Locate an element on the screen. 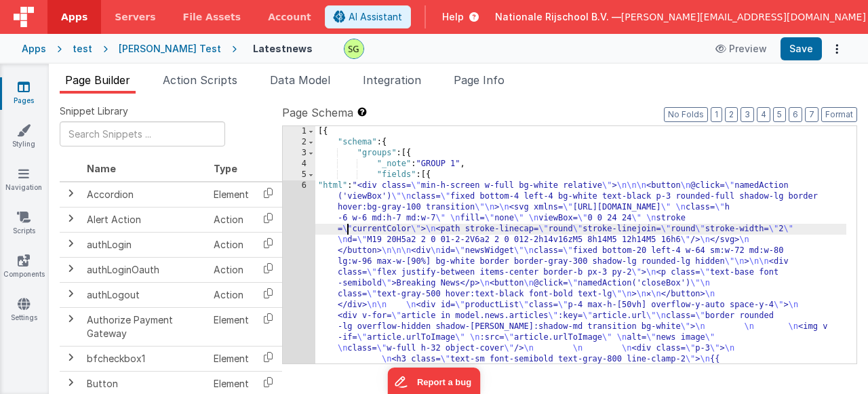 The image size is (868, 394). td: Alert Action is located at coordinates (145, 219).